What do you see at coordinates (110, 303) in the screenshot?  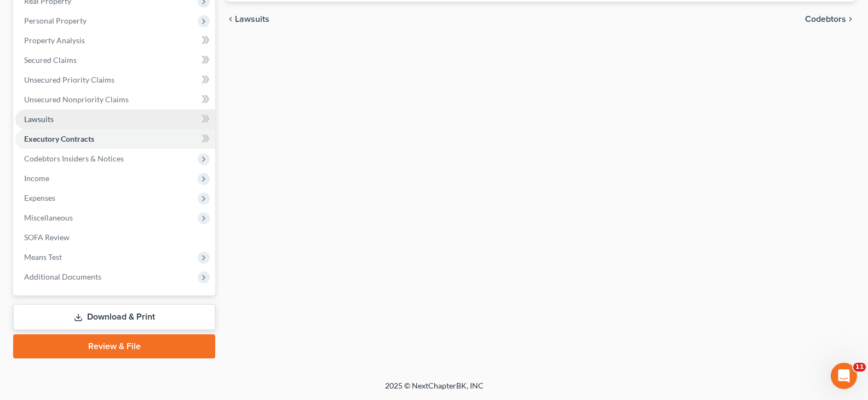 I see `textarea: Message…` at bounding box center [110, 303].